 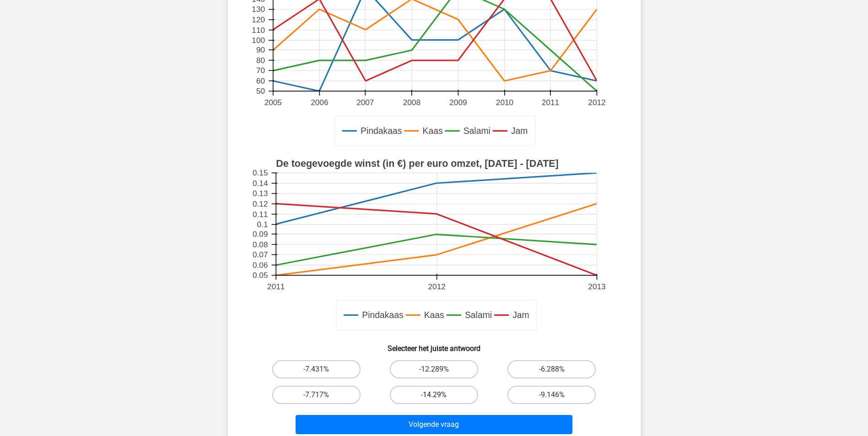 What do you see at coordinates (260, 244) in the screenshot?
I see `text: 0.08` at bounding box center [260, 244].